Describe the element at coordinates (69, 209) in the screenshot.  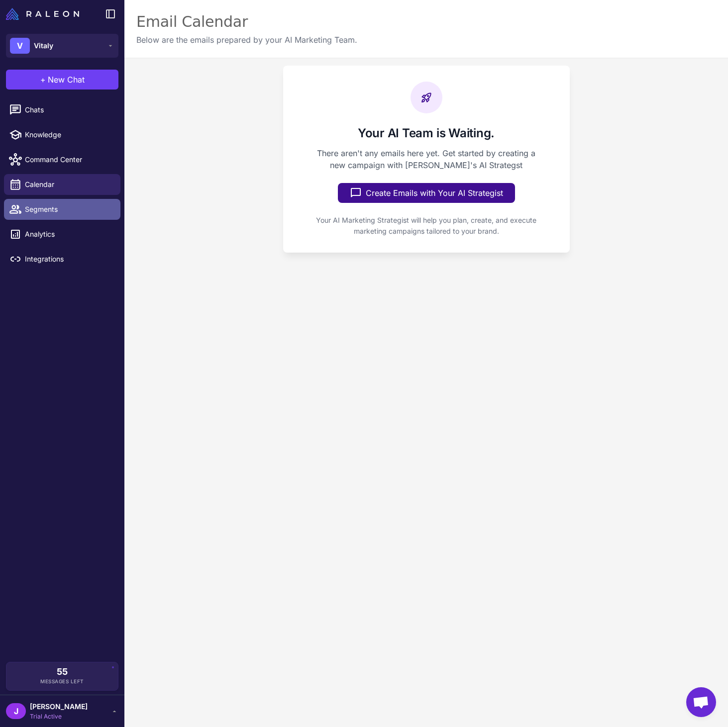
I see `span: Segments` at that location.